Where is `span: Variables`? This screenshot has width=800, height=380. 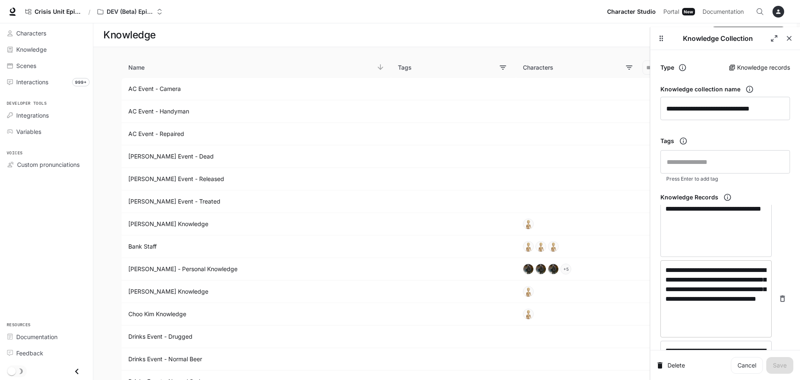 span: Variables is located at coordinates (29, 131).